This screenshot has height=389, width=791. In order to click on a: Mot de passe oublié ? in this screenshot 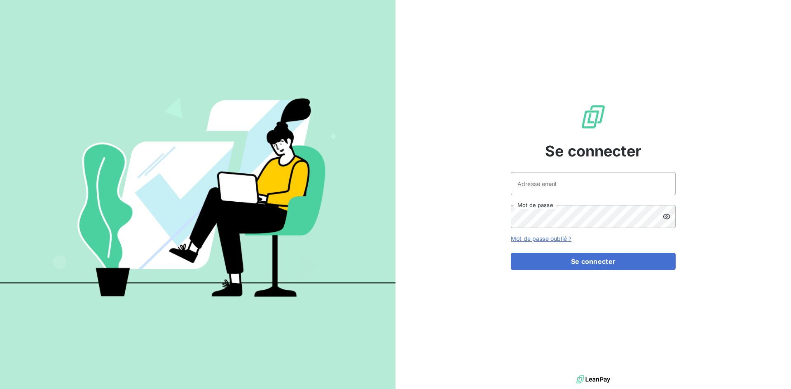, I will do `click(541, 239)`.